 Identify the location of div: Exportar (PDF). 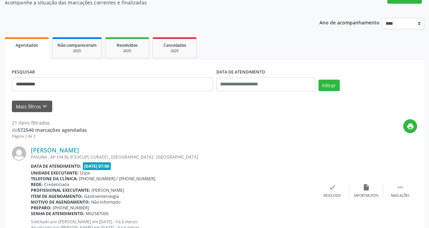
(367, 196).